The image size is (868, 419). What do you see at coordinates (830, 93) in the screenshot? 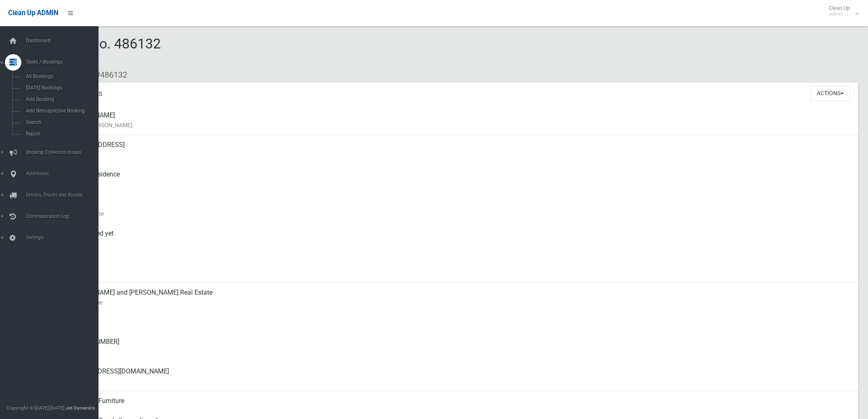
I see `button: Actions` at bounding box center [830, 93].